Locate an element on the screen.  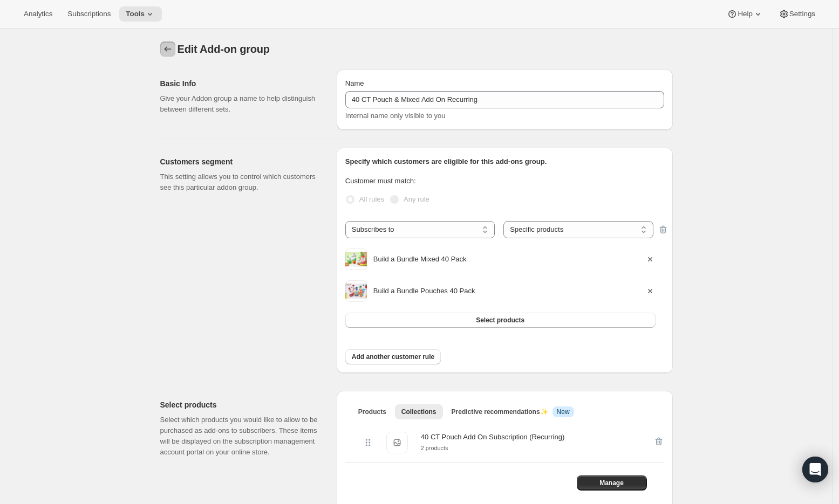
span: Analytics is located at coordinates (38, 14).